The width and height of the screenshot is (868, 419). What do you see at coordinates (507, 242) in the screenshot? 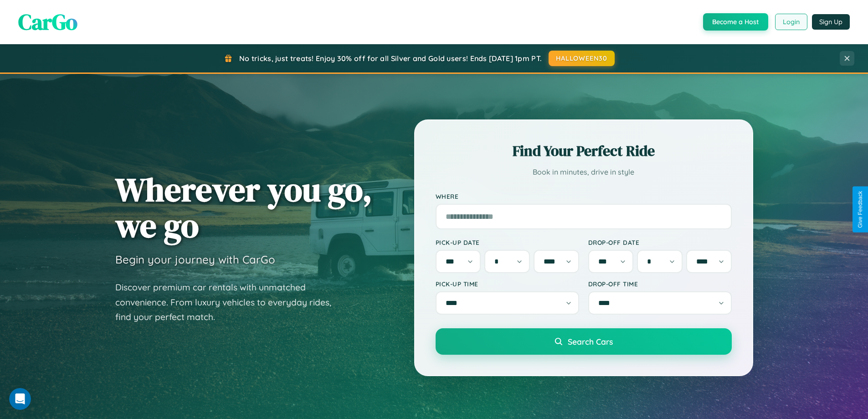
I see `label: Pick-up Date` at bounding box center [507, 242].